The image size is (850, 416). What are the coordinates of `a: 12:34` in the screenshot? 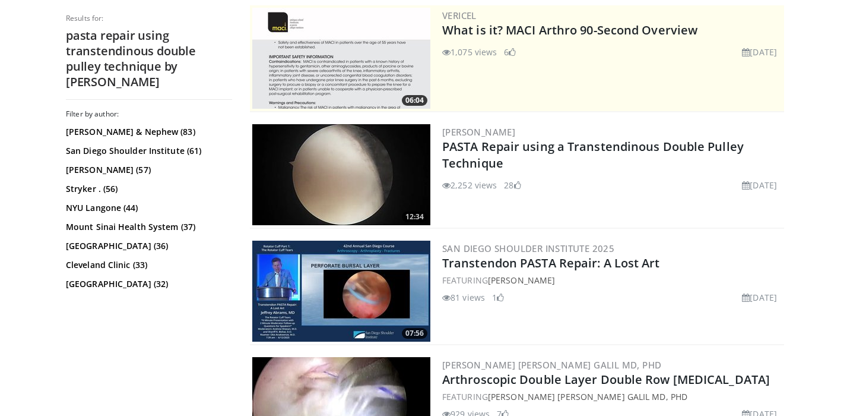 It's located at (342, 175).